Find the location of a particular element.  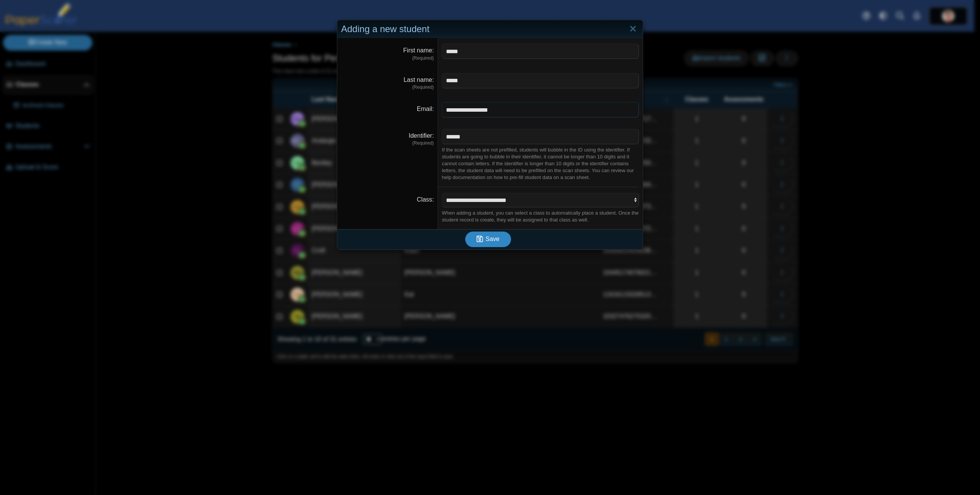

label: Email is located at coordinates (425, 108).